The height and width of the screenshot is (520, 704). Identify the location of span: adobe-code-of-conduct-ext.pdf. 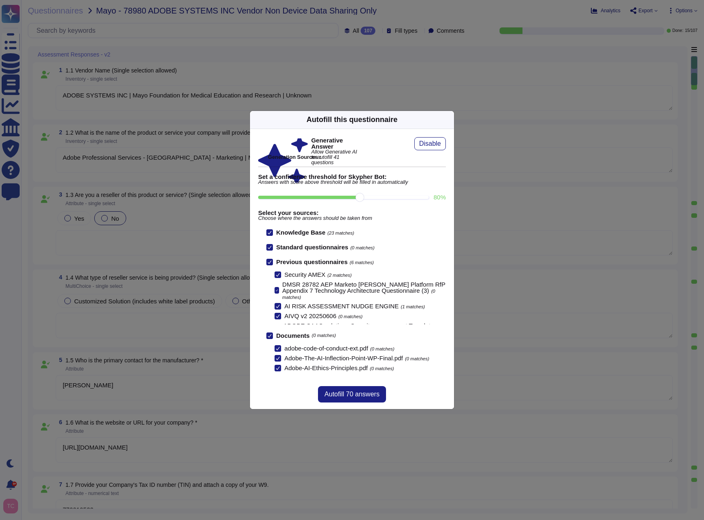
(326, 348).